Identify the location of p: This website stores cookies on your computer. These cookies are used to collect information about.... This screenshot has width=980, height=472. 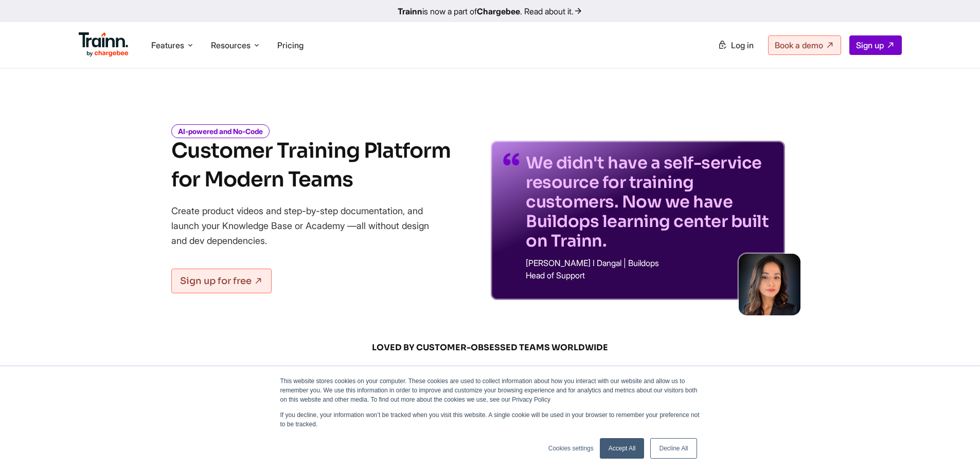
(490, 391).